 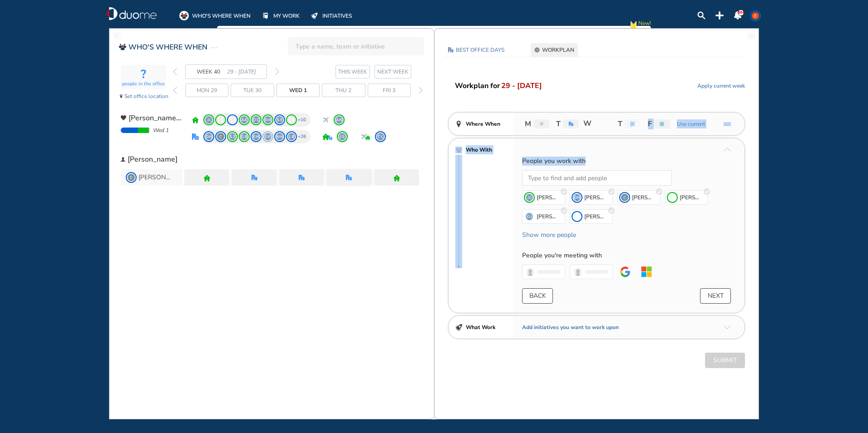 What do you see at coordinates (214, 48) in the screenshot?
I see `img: task-ellipse.fef7074b.svg` at bounding box center [214, 48].